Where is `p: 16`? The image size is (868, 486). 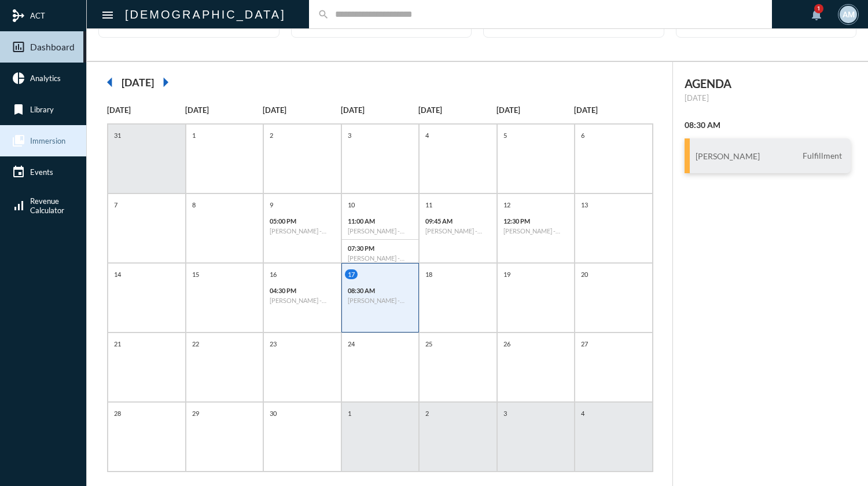 p: 16 is located at coordinates (273, 274).